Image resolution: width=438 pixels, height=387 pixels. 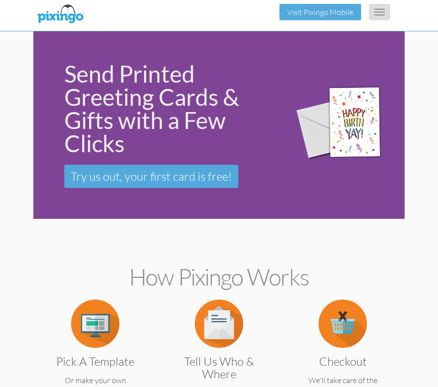 What do you see at coordinates (218, 368) in the screenshot?
I see `h3: Tell us Who & Where` at bounding box center [218, 368].